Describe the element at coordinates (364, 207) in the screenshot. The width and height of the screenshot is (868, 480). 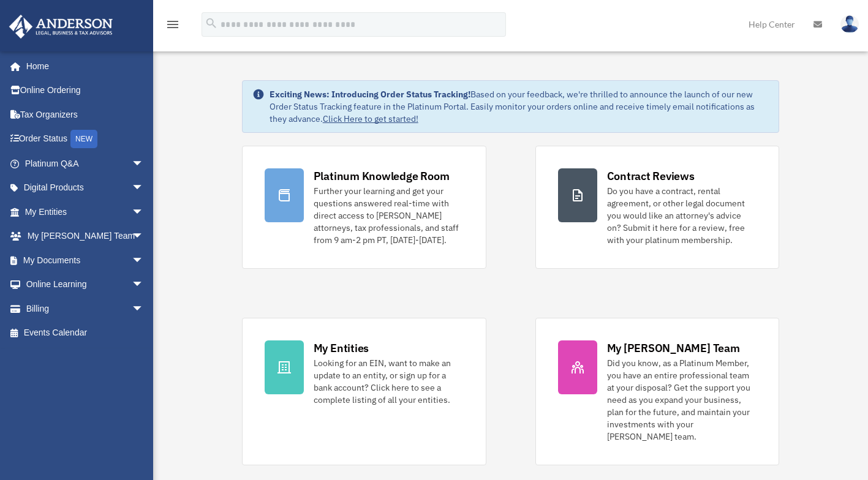
I see `a: Platinum Knowledge Room Further your learning and get your questions answered real-time with dire...` at that location.